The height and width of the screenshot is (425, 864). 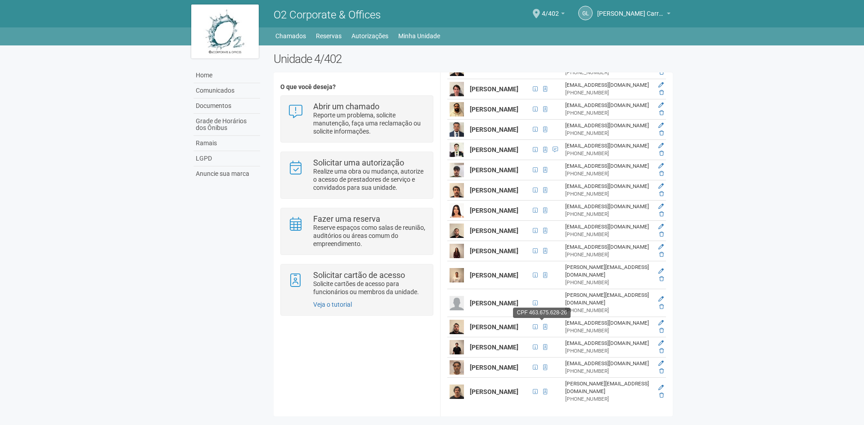 I want to click on img: logo.jpg, so click(x=225, y=32).